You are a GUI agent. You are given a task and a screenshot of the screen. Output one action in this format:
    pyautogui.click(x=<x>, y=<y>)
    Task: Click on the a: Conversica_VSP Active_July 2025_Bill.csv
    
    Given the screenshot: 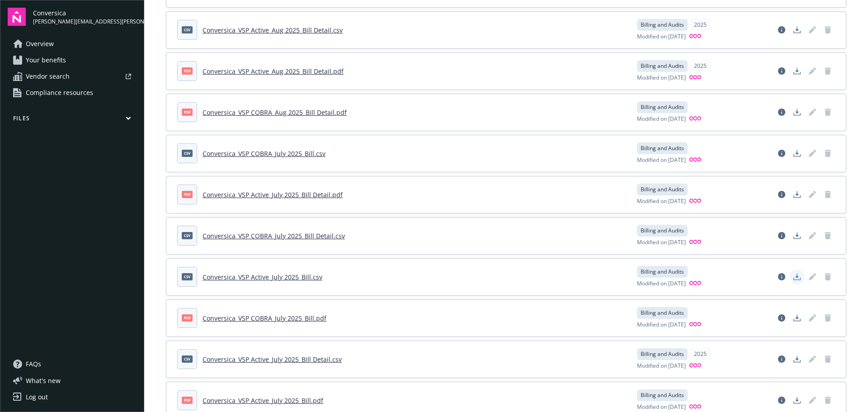 What is the action you would take?
    pyautogui.click(x=262, y=277)
    